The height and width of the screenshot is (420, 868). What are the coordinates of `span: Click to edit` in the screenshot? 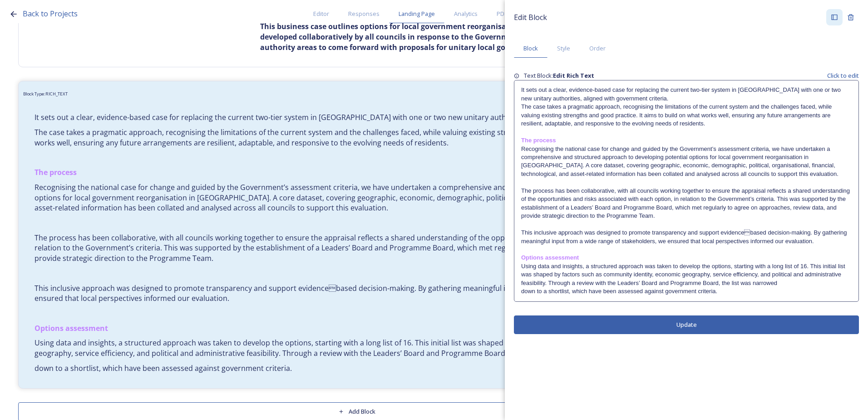 It's located at (842, 75).